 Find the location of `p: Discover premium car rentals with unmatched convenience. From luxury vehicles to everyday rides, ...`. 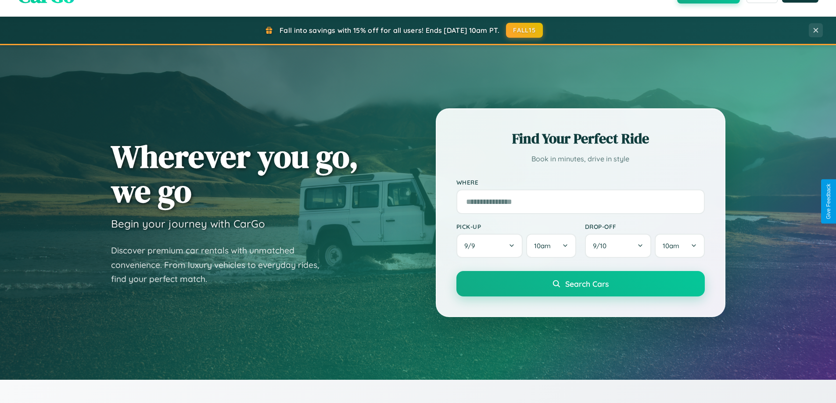

p: Discover premium car rentals with unmatched convenience. From luxury vehicles to everyday rides, ... is located at coordinates (221, 265).